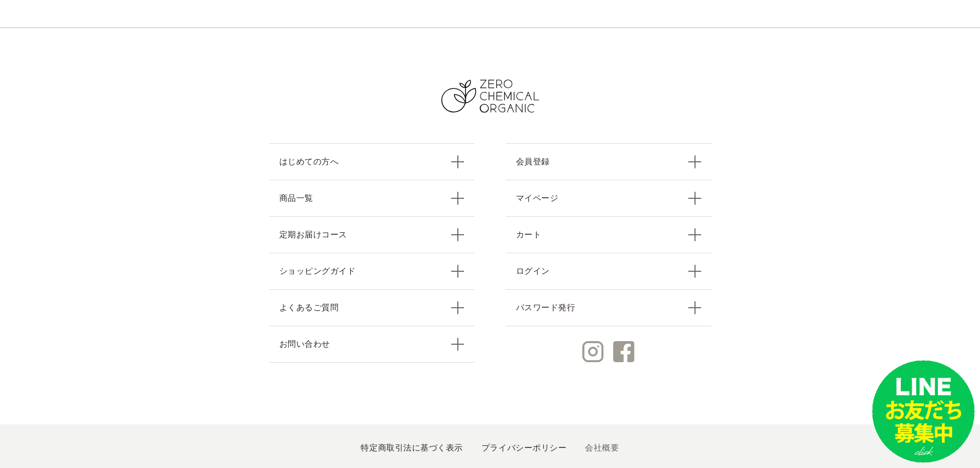 The image size is (980, 468). Describe the element at coordinates (372, 344) in the screenshot. I see `a: お問い合わせ` at that location.